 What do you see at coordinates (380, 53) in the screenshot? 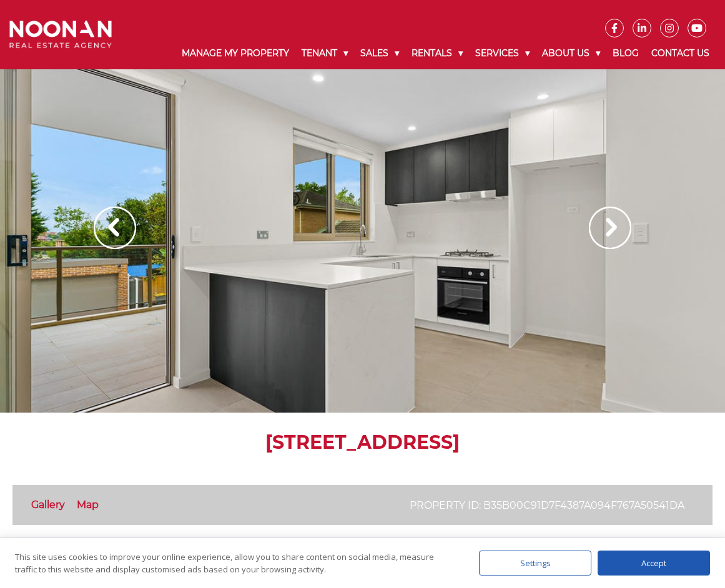
I see `a: Sales` at bounding box center [380, 53].